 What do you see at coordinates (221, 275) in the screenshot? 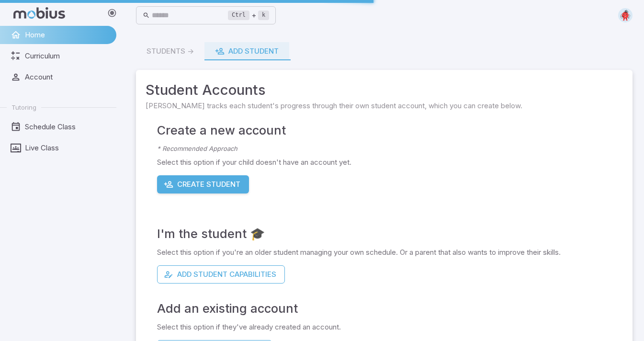
I see `button: Add Student Capabilities` at bounding box center [221, 275].